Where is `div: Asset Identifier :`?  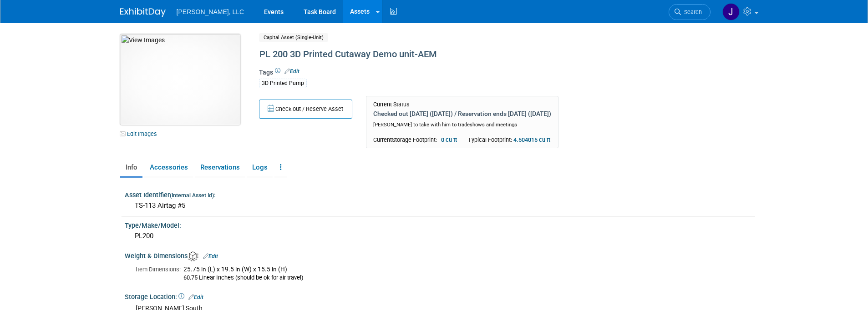
div: Asset Identifier : is located at coordinates (440, 194).